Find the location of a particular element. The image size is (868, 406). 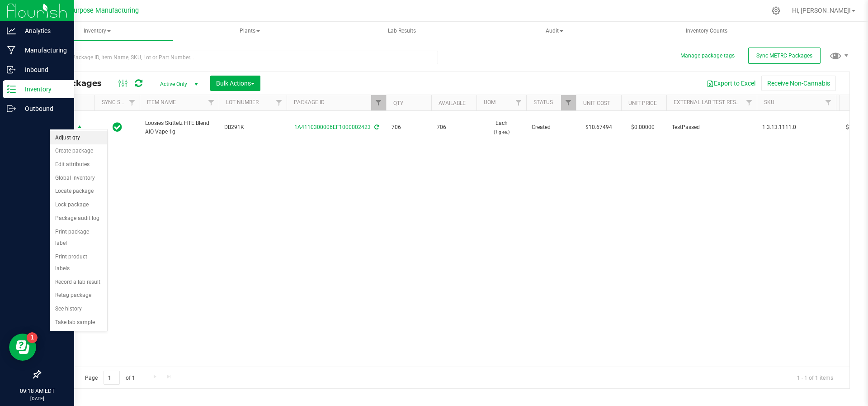

span: Page of 1 is located at coordinates (110, 377).